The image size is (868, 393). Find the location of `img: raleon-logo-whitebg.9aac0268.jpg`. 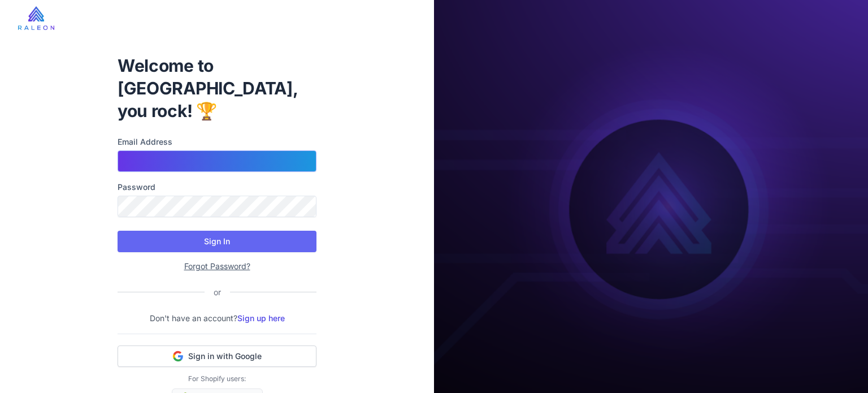

img: raleon-logo-whitebg.9aac0268.jpg is located at coordinates (36, 19).